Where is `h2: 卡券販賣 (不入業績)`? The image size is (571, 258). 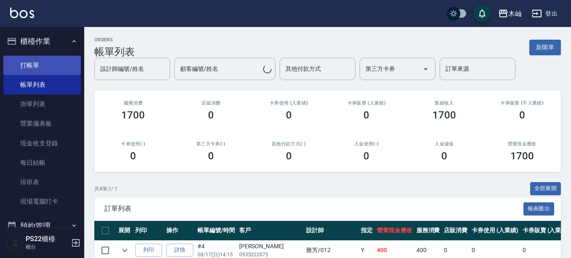
h2: 卡券販賣 (不入業績) is located at coordinates (522, 103).